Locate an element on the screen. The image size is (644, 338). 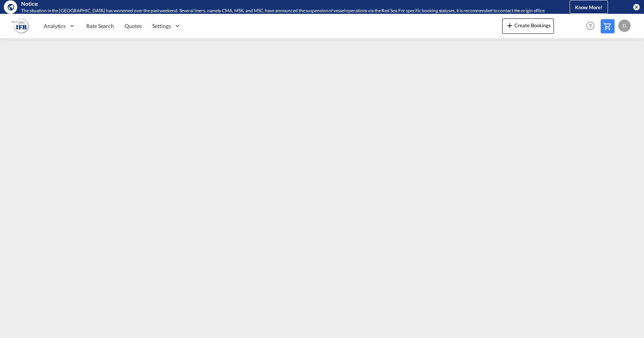
button: icon-plus 400-fgCreate Bookings is located at coordinates (528, 26).